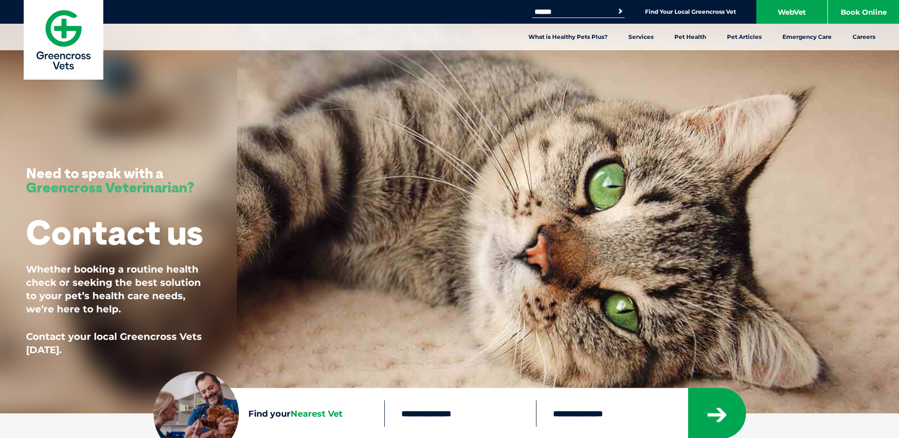 The height and width of the screenshot is (438, 899). I want to click on a: Pet Health, so click(690, 37).